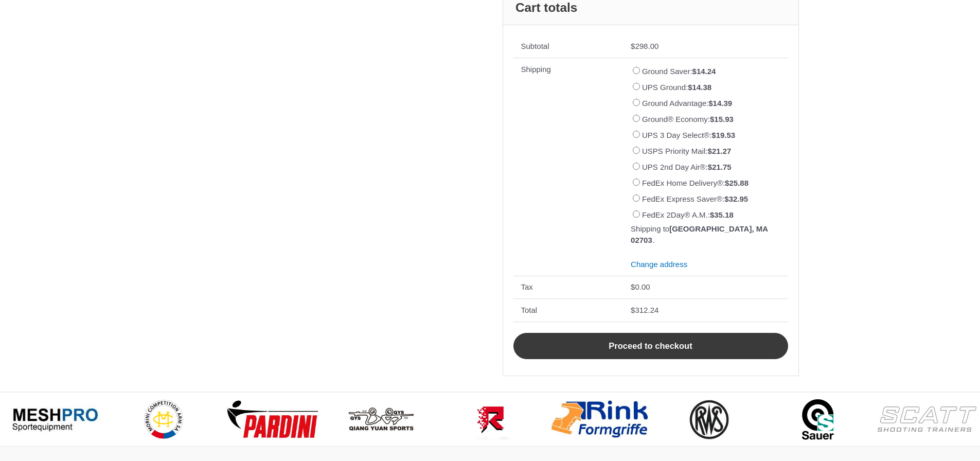  I want to click on label: FedEx Express Saver®:, so click(695, 199).